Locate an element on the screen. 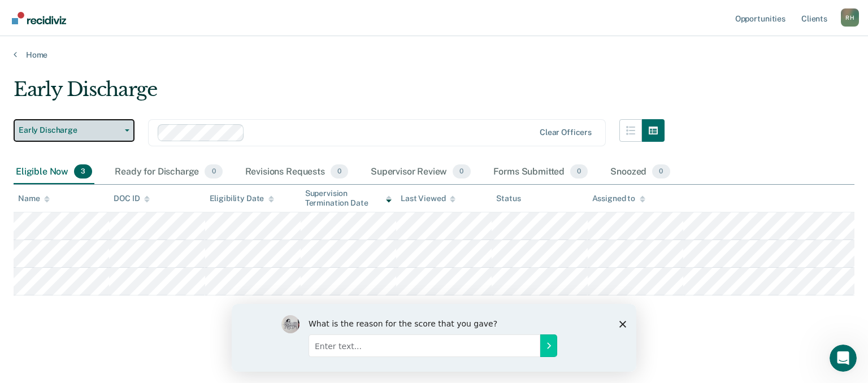 The height and width of the screenshot is (383, 868). div: Close survey is located at coordinates (391, 20).